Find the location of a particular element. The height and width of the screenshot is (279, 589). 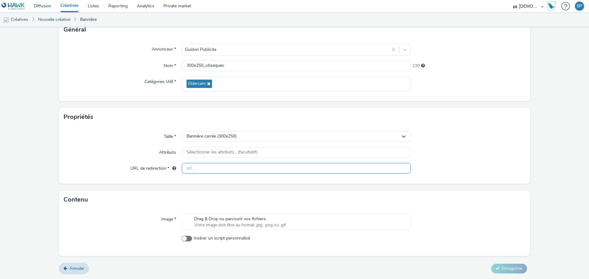

input: Nom is located at coordinates (296, 66).